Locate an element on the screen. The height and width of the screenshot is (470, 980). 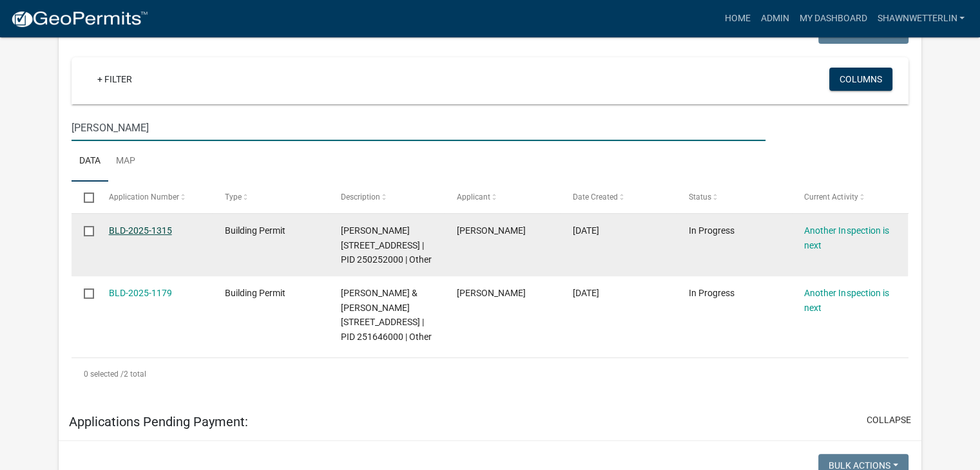
button: collapse is located at coordinates (888, 420).